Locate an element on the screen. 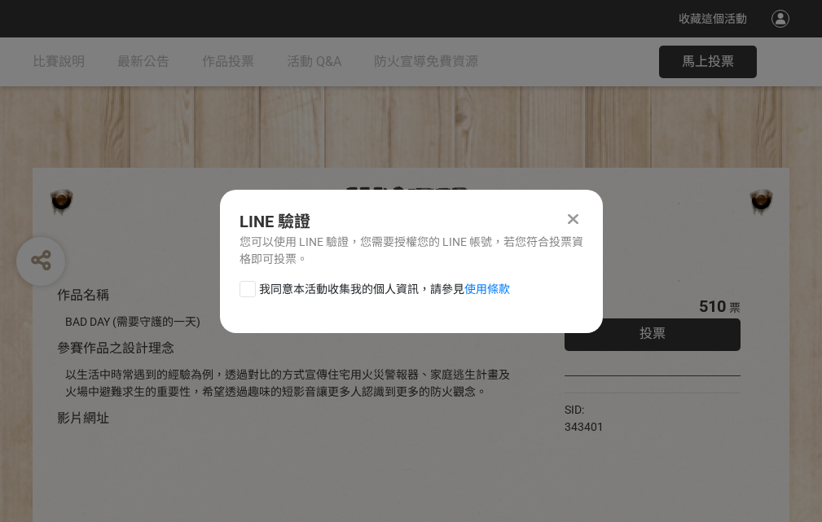  a: 最新公告 is located at coordinates (143, 62).